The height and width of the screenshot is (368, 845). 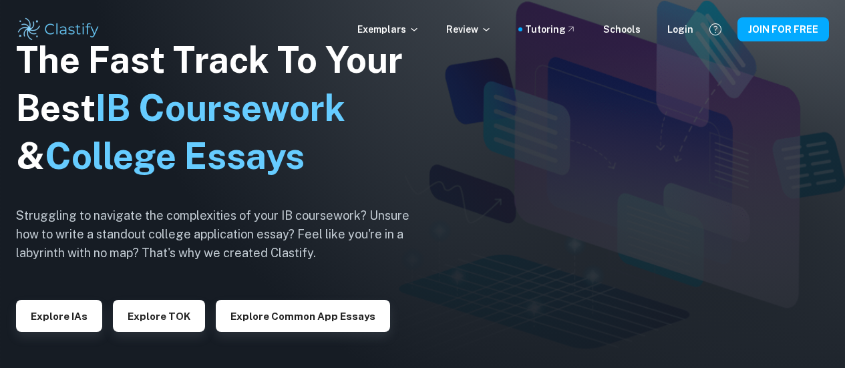 I want to click on h1: The Fast Track To Your Best &, so click(x=223, y=108).